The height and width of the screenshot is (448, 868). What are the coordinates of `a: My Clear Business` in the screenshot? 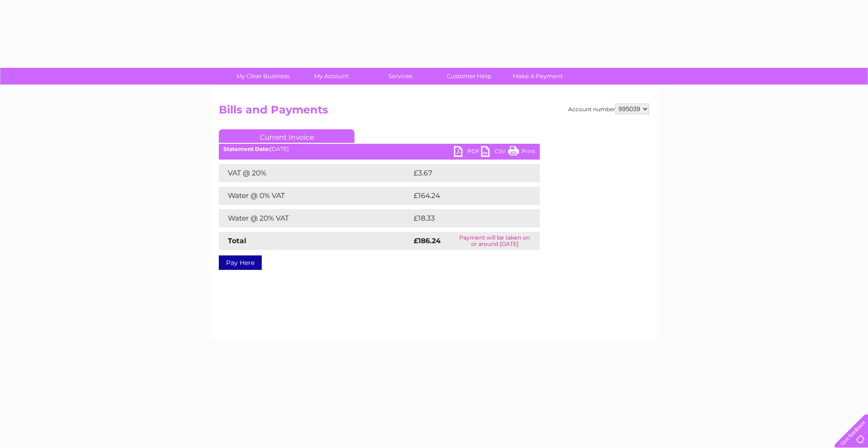 It's located at (262, 76).